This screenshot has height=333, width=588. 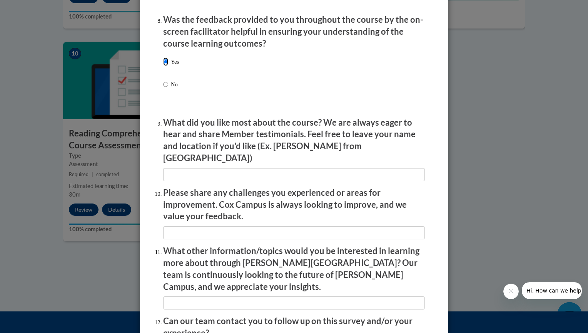 I want to click on p: Yes, so click(x=175, y=62).